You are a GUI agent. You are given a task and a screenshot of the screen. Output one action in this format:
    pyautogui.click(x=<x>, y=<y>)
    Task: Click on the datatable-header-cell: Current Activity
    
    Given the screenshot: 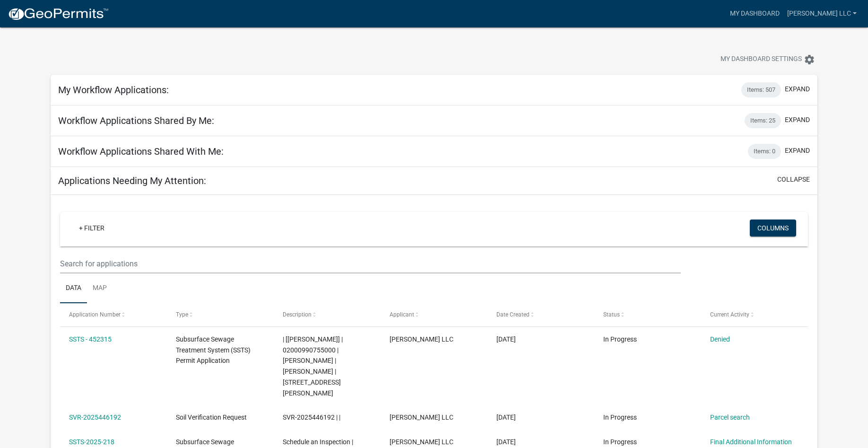 What is the action you would take?
    pyautogui.click(x=754, y=315)
    